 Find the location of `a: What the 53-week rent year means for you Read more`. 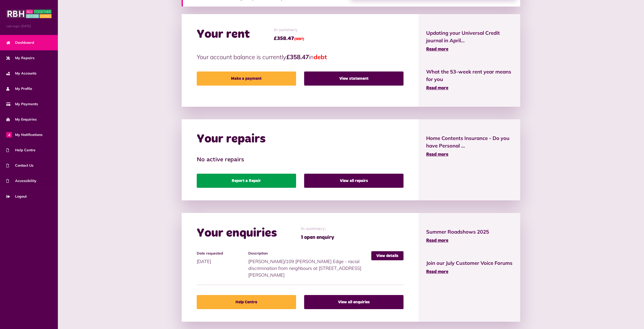

a: What the 53-week rent year means for you Read more is located at coordinates (470, 80).